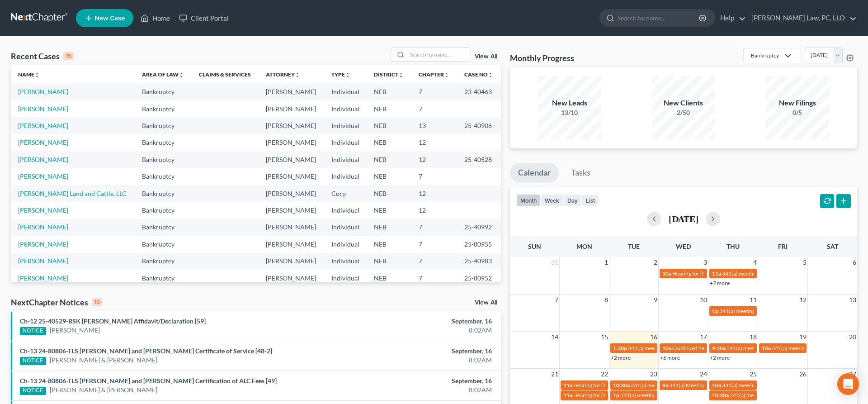 The width and height of the screenshot is (868, 404). I want to click on td: 25-80952, so click(478, 278).